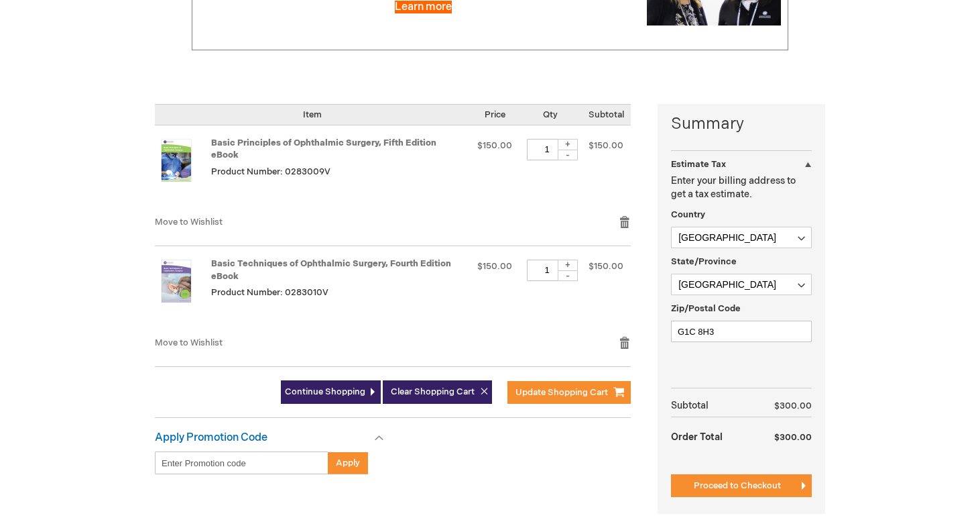 This screenshot has height=530, width=980. What do you see at coordinates (737, 486) in the screenshot?
I see `span: Proceed to Checkout` at bounding box center [737, 486].